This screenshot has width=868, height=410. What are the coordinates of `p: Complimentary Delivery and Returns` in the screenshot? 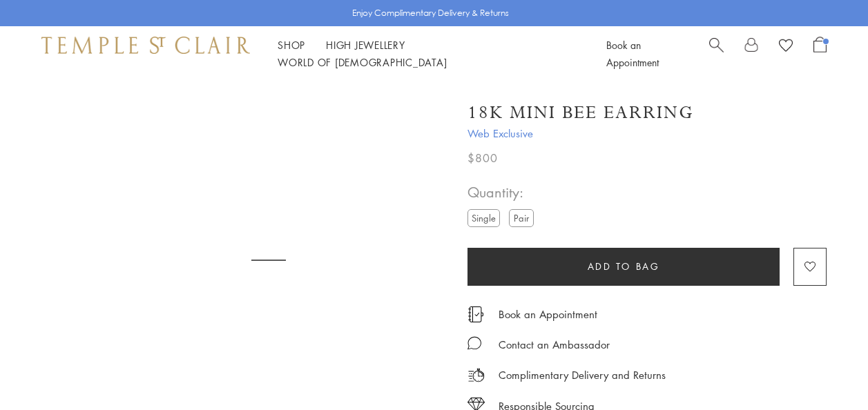 It's located at (582, 375).